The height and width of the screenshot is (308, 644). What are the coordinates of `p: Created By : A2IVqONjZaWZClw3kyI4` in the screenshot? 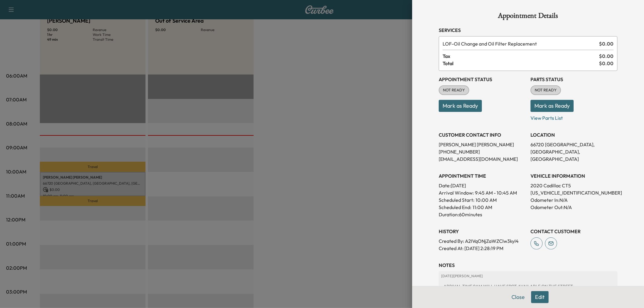 It's located at (482, 241).